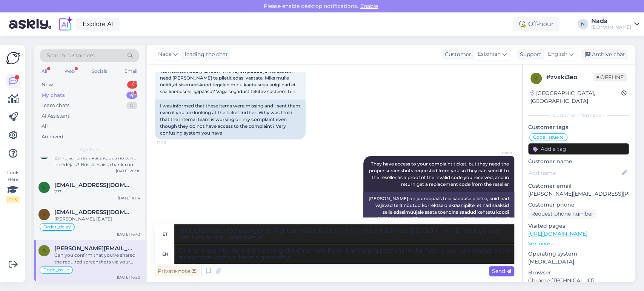 This screenshot has height=291, width=644. What do you see at coordinates (165, 234) in the screenshot?
I see `div: et` at bounding box center [165, 234].